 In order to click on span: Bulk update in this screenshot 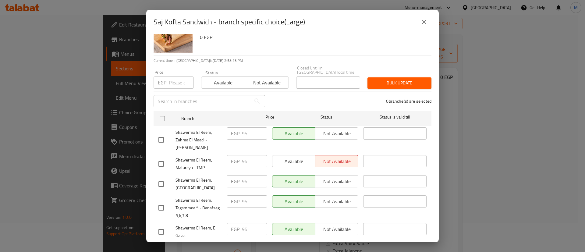, I will do `click(400, 83)`.